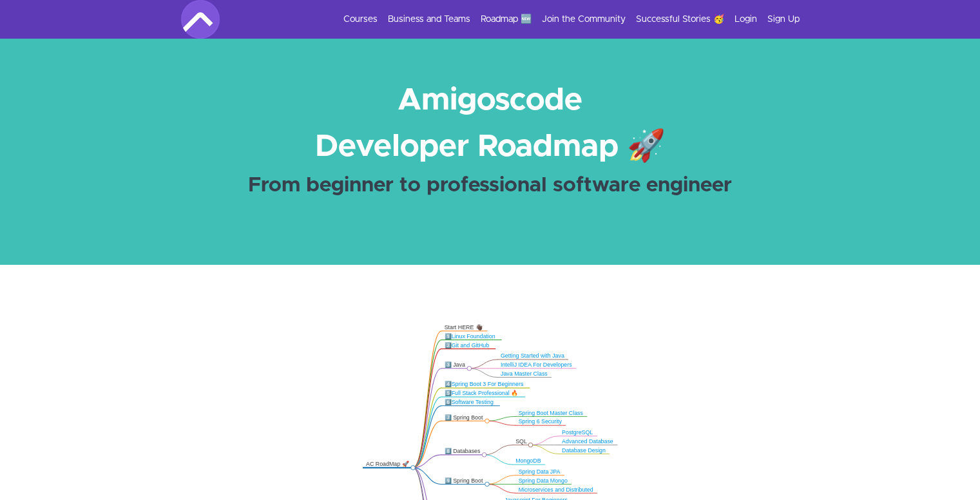 The height and width of the screenshot is (500, 980). I want to click on div: 3️⃣ Java, so click(456, 365).